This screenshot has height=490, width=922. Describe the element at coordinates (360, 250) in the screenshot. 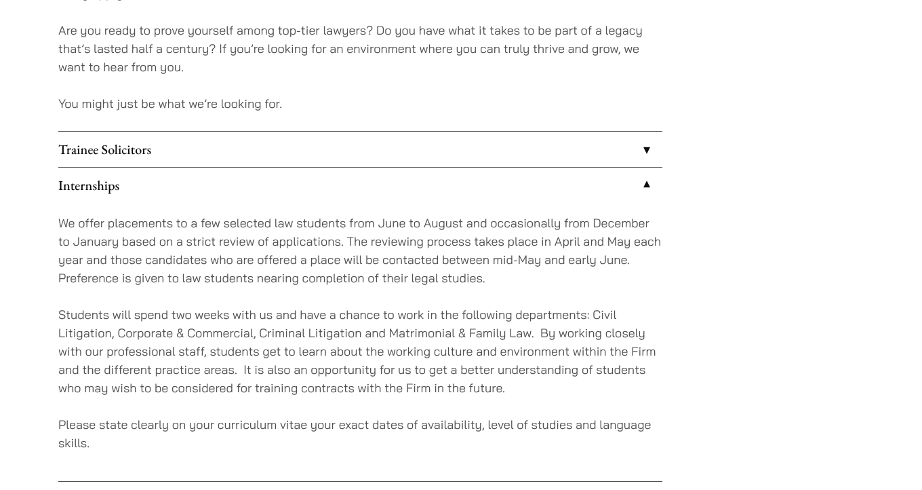

I see `p: We offer placements to a few selected law students from June to August and occasionally from Dece...` at that location.